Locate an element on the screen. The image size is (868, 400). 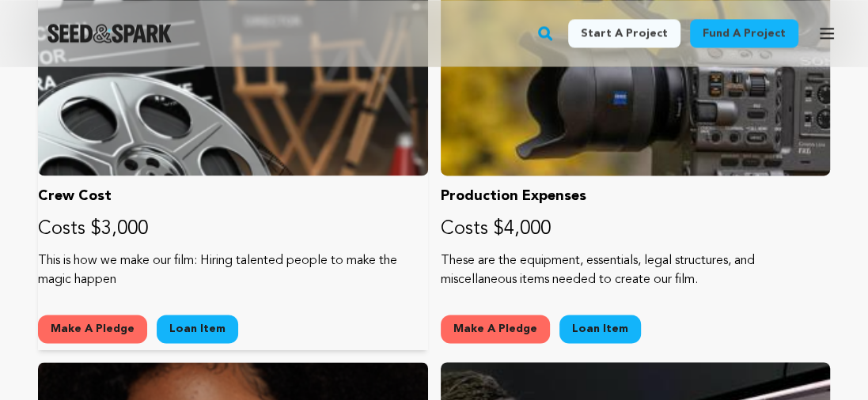
img: Seed&Spark Logo Dark Mode is located at coordinates (109, 34).